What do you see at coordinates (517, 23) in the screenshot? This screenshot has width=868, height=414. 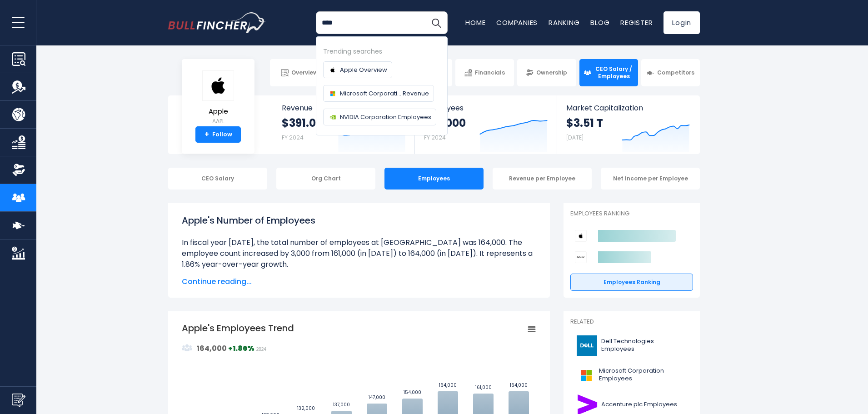 I see `a: Companies` at bounding box center [517, 23].